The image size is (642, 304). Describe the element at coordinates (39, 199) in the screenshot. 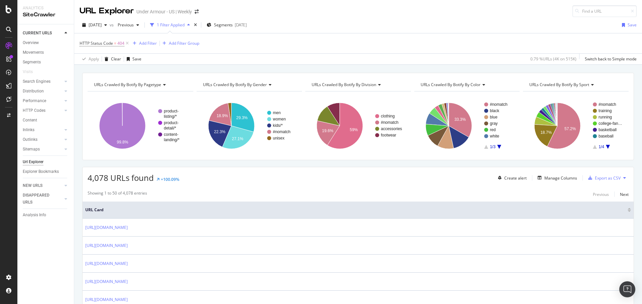

I see `div: DISAPPEARED URLS` at that location.